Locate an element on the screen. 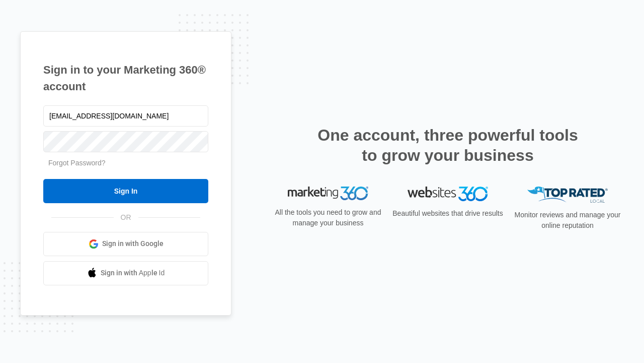 The height and width of the screenshot is (363, 644). p: Monitor reviews and manage your online reputation is located at coordinates (568, 220).